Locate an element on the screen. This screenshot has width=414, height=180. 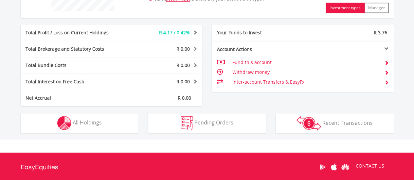
a: Google Play is located at coordinates (322, 167).